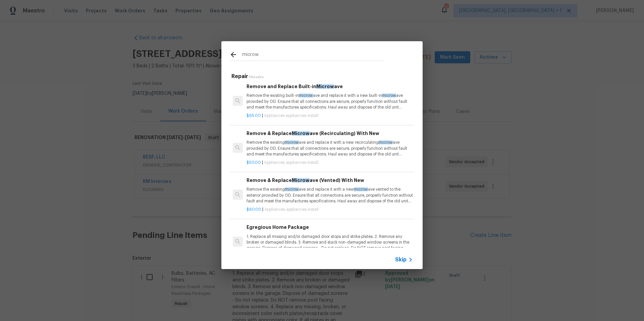 The width and height of the screenshot is (644, 321). Describe the element at coordinates (330, 101) in the screenshot. I see `p: Remove the existing built-in ave and replace it with a new built-in ave provided by OD. Ensure th...` at that location.